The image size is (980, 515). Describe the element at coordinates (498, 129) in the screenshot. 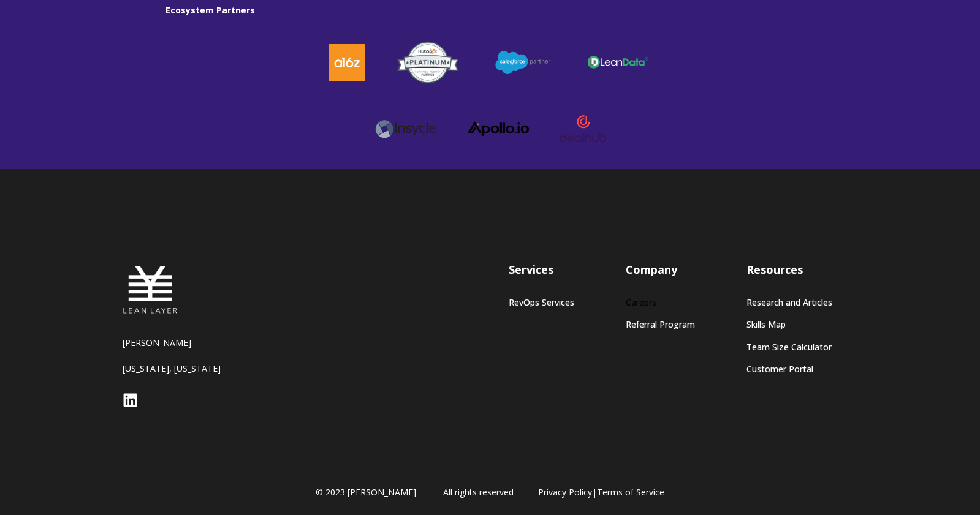

I see `img: apollo logo` at that location.